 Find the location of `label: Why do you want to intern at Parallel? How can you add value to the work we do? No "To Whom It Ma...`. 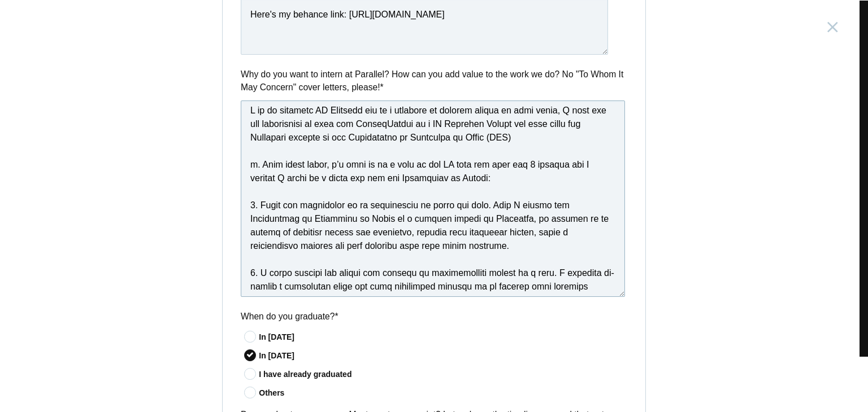

label: Why do you want to intern at Parallel? How can you add value to the work we do? No "To Whom It Ma... is located at coordinates (434, 81).